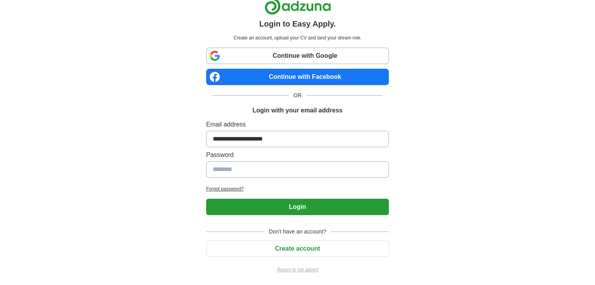 The height and width of the screenshot is (285, 595). I want to click on label: Password, so click(297, 155).